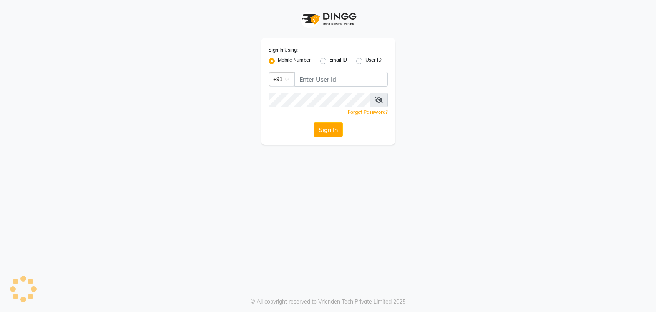 The width and height of the screenshot is (656, 312). What do you see at coordinates (368, 112) in the screenshot?
I see `a: Forgot Password?` at bounding box center [368, 112].